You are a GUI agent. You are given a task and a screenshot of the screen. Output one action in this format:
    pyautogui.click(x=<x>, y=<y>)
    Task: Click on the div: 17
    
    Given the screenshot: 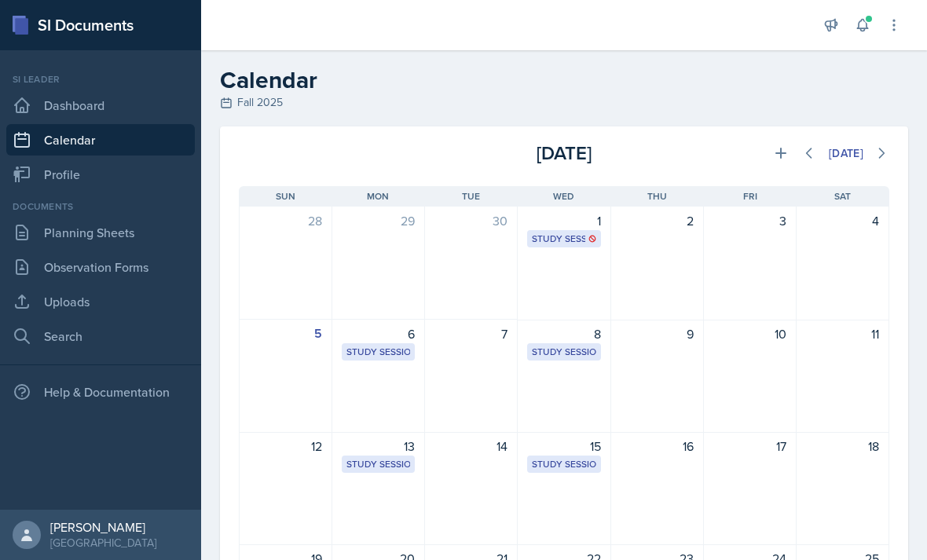 What is the action you would take?
    pyautogui.click(x=750, y=446)
    